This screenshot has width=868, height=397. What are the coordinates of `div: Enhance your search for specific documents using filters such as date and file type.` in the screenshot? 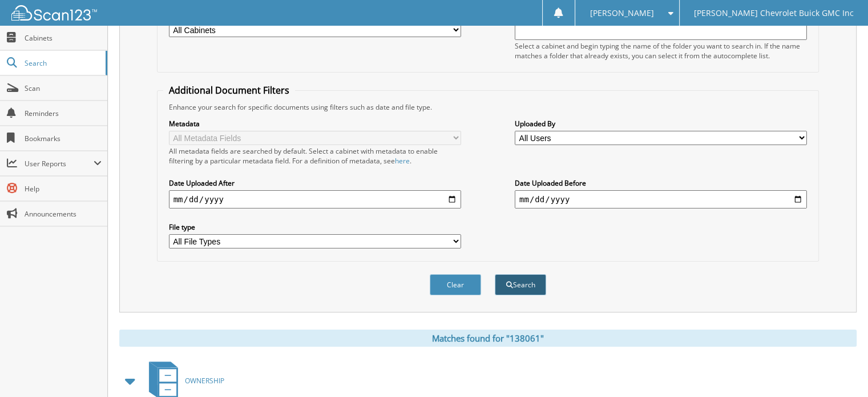 It's located at (488, 107).